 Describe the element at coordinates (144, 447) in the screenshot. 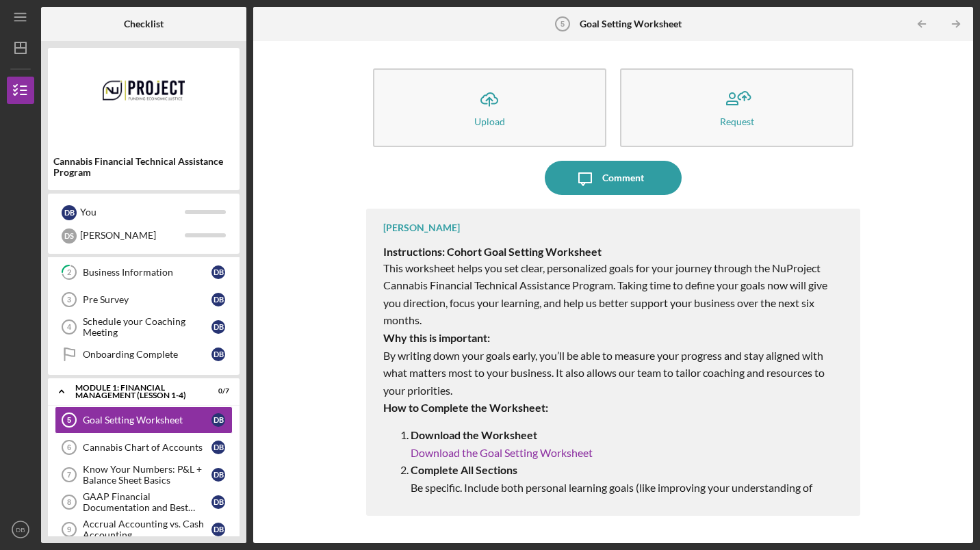

I see `a: 6Cannabis Chart of AccountsDB` at that location.